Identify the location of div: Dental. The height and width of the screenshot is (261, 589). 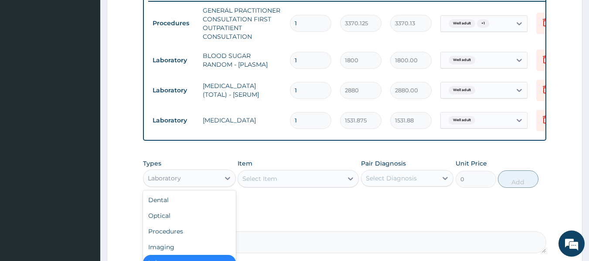
(189, 200).